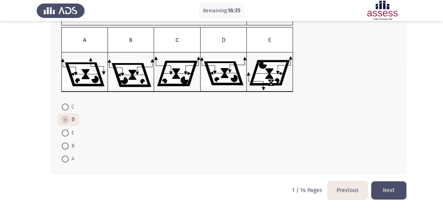 The image size is (443, 209). I want to click on span: 16:35, so click(234, 10).